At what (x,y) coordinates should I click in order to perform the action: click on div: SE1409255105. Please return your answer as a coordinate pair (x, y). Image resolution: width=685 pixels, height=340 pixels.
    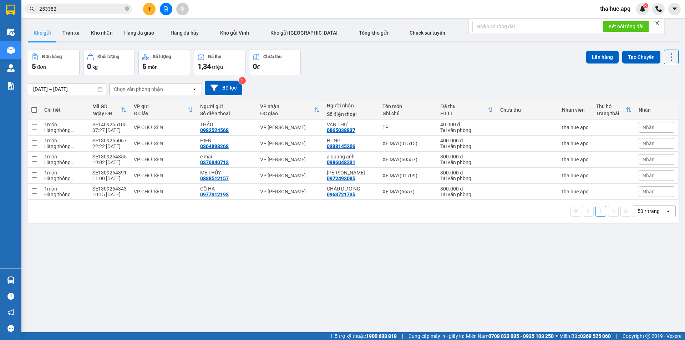
    Looking at the image, I should click on (109, 124).